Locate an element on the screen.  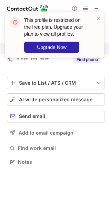
span: Find work email is located at coordinates (60, 148).